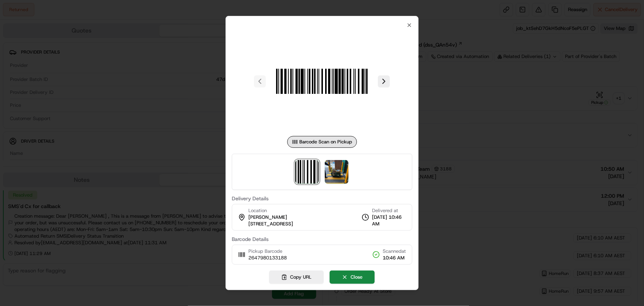 This screenshot has height=306, width=644. What do you see at coordinates (322, 198) in the screenshot?
I see `label: Delivery Details` at bounding box center [322, 198].